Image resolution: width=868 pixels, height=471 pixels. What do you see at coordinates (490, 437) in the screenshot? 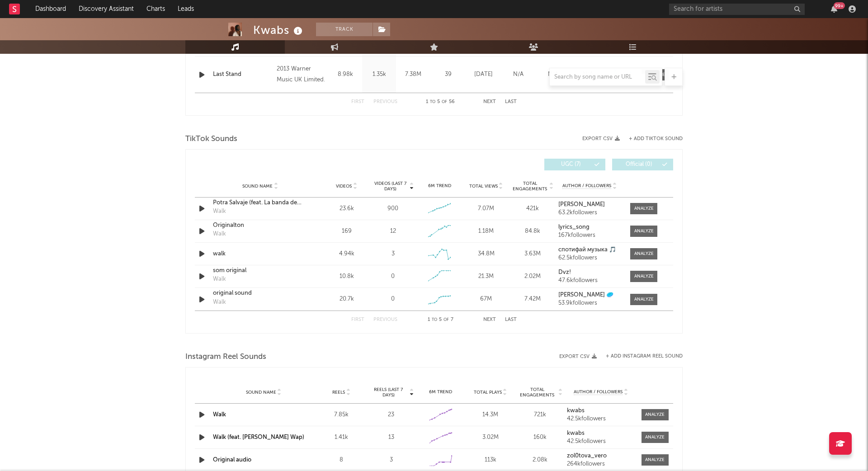
I see `div: 3.02M` at bounding box center [490, 437].